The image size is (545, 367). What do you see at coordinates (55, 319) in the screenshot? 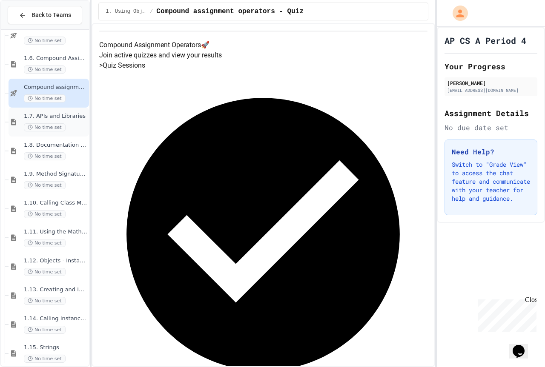
I see `span: 1.14. Calling Instance Methods` at bounding box center [55, 319].